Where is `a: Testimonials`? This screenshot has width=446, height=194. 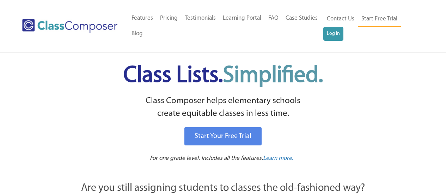 a: Testimonials is located at coordinates (200, 18).